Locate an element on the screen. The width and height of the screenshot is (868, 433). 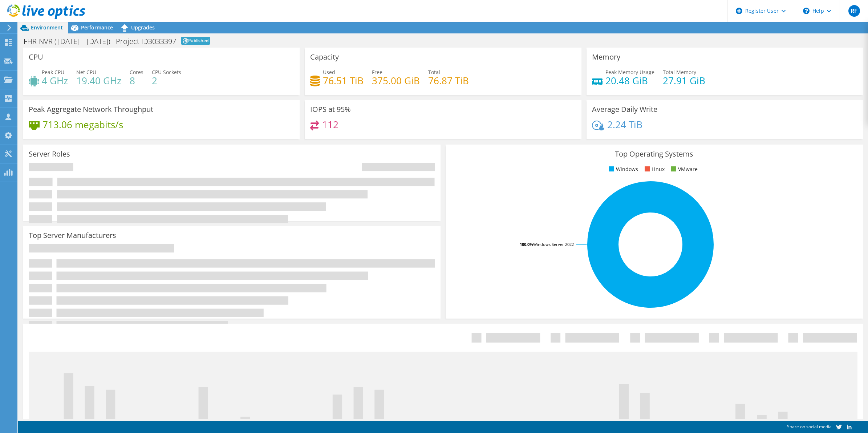
h4: 19.40 GHz is located at coordinates (99, 81).